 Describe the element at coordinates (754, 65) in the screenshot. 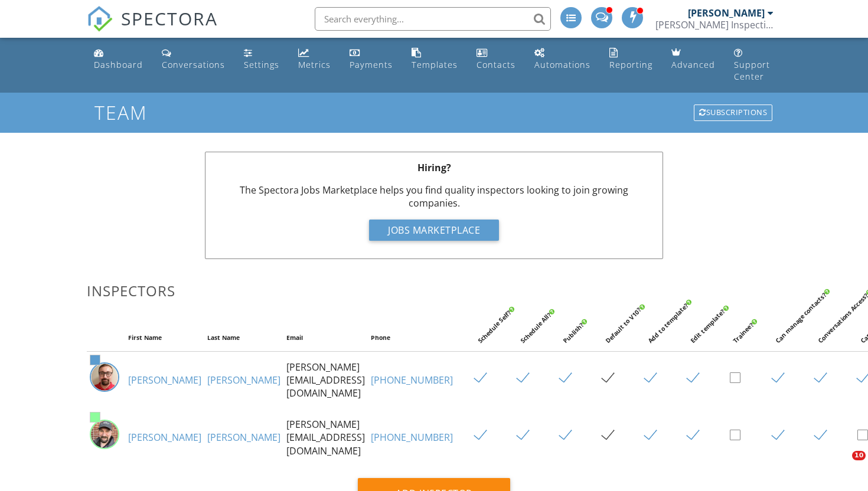

I see `a: Support Center` at that location.